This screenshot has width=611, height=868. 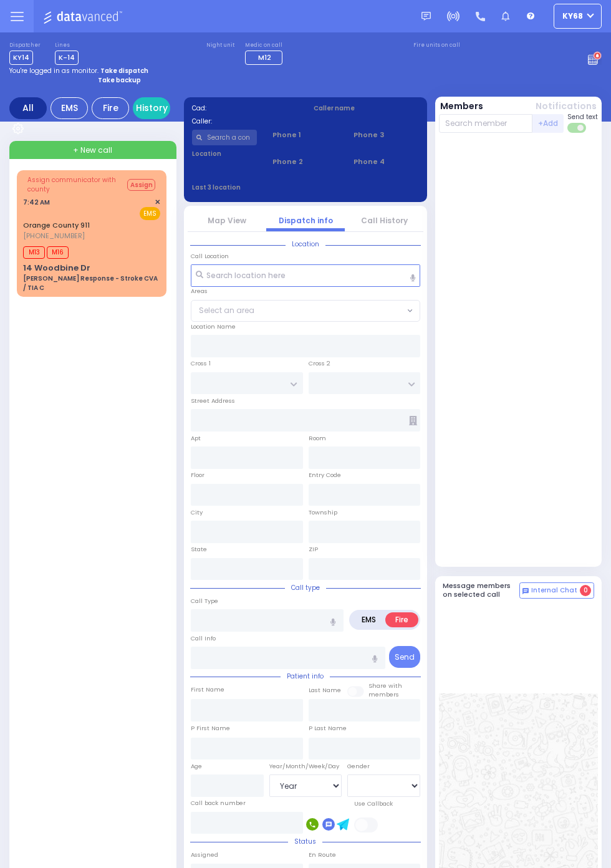 What do you see at coordinates (207, 690) in the screenshot?
I see `label: First Name` at bounding box center [207, 690].